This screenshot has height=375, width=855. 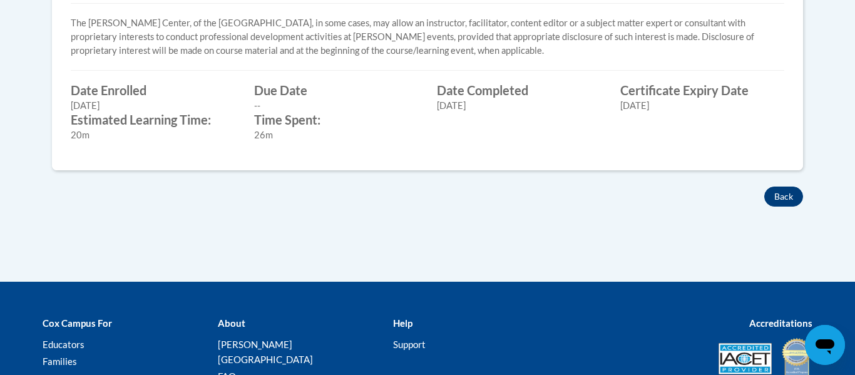 I want to click on label: Certificate Expiry Date, so click(x=702, y=90).